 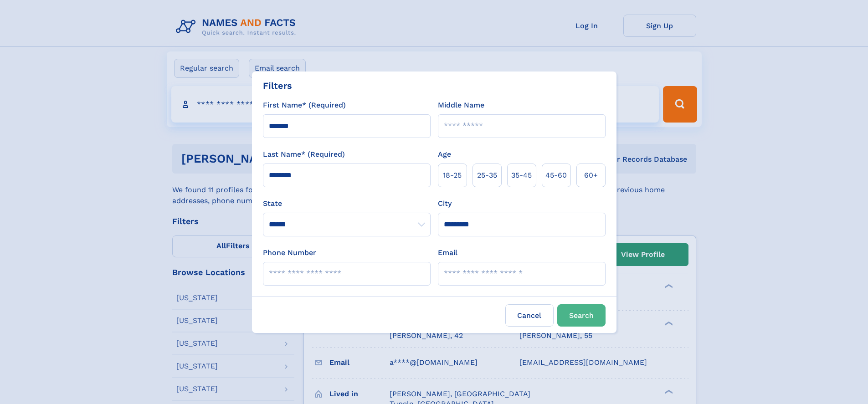 I want to click on label: State, so click(x=347, y=204).